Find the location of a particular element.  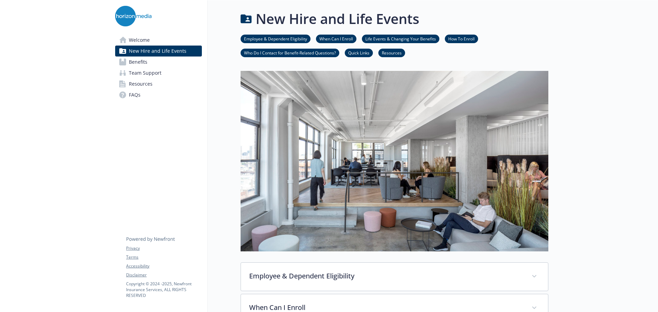

a: Privacy is located at coordinates (164, 249).